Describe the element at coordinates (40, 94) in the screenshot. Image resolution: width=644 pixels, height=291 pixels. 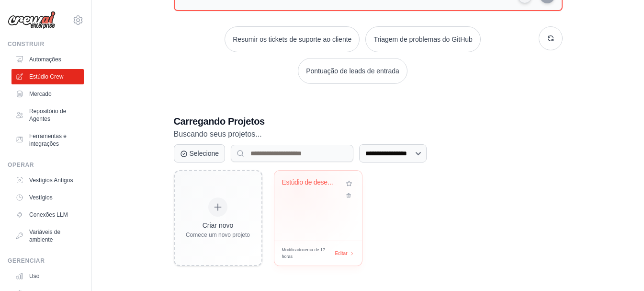
I see `font: Mercado` at that location.